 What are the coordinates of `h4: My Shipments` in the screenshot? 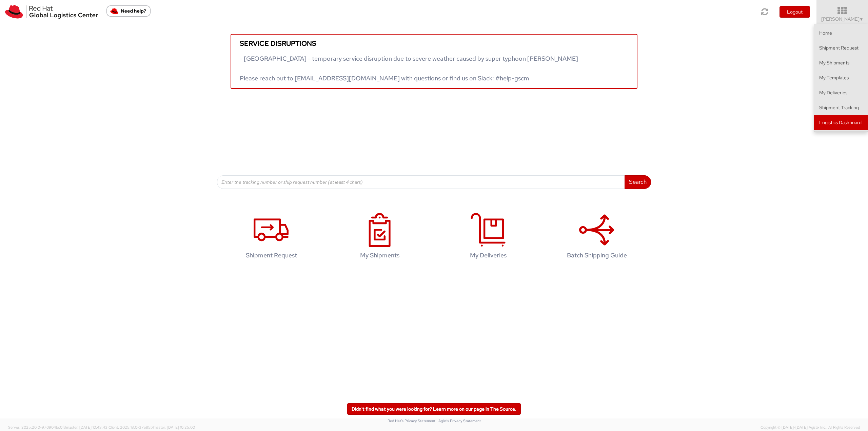 It's located at (380, 255).